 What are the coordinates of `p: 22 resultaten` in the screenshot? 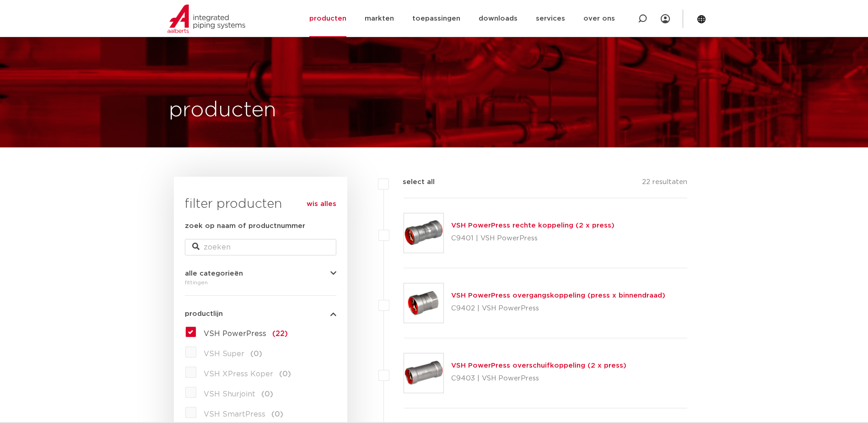 It's located at (665, 184).